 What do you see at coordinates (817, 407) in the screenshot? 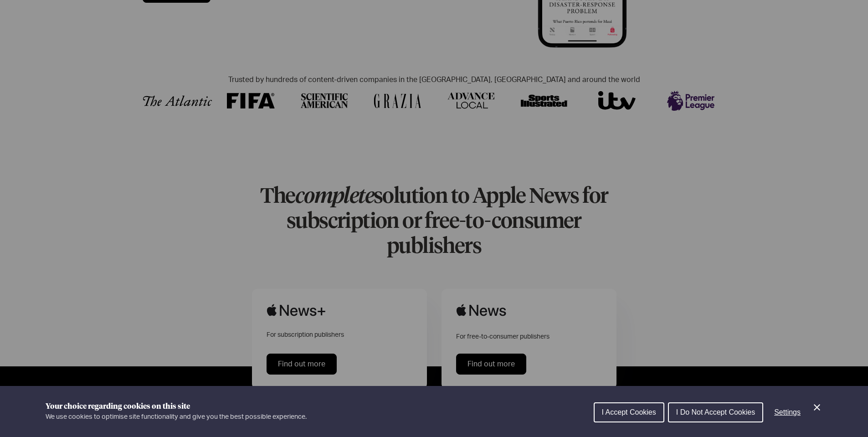
I see `button: Close Cookie Control` at bounding box center [817, 407].